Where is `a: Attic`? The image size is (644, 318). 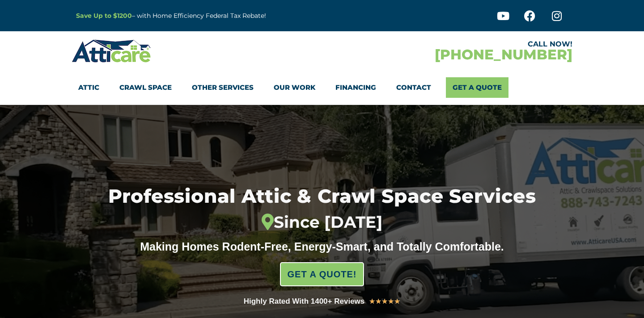
a: Attic is located at coordinates (89, 88).